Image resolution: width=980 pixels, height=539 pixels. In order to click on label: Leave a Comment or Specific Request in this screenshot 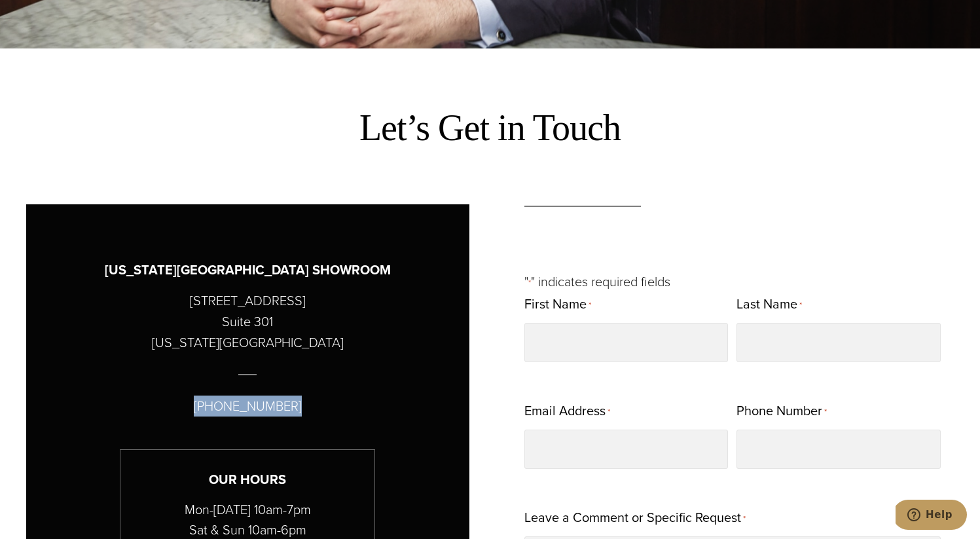, I will do `click(635, 518)`.